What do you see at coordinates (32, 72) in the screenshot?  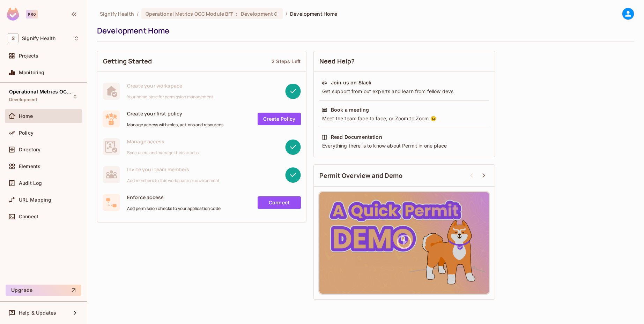 I see `span: Monitoring` at bounding box center [32, 72].